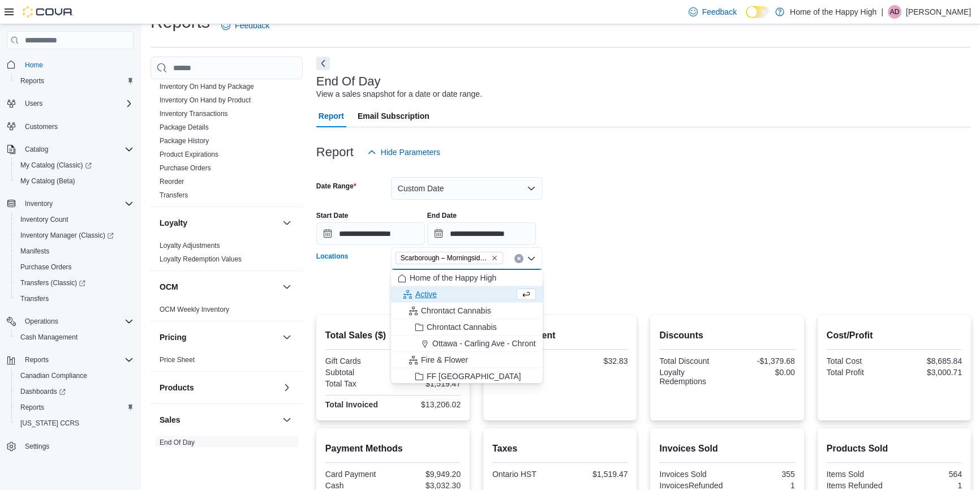 The height and width of the screenshot is (490, 980). I want to click on strong: Total Invoiced, so click(351, 405).